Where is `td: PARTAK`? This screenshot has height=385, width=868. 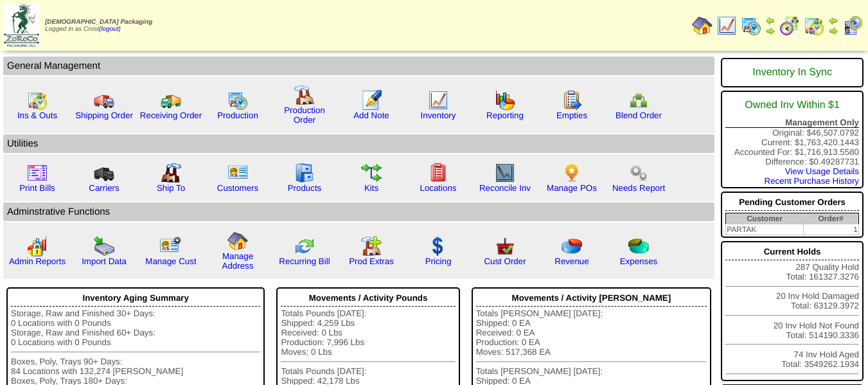 td: PARTAK is located at coordinates (765, 230).